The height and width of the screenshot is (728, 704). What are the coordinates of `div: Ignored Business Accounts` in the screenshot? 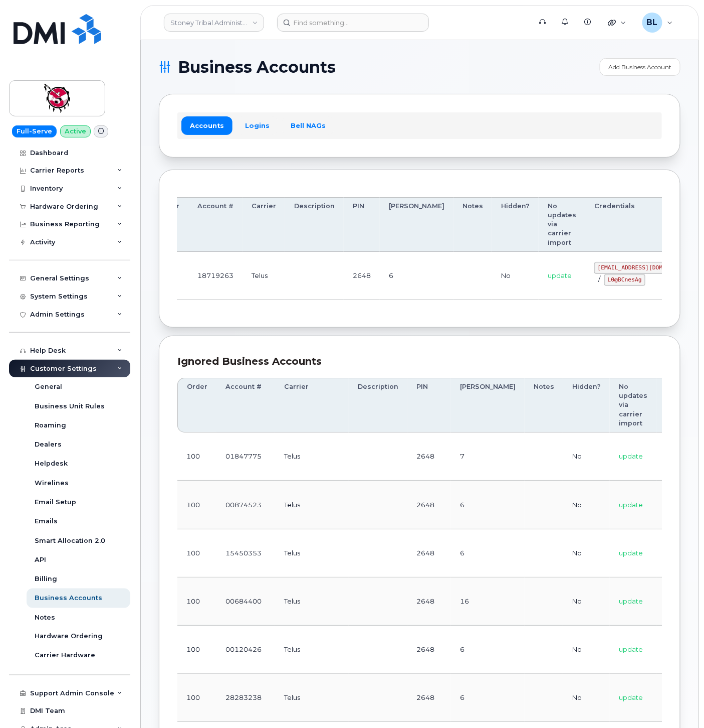 It's located at (419, 361).